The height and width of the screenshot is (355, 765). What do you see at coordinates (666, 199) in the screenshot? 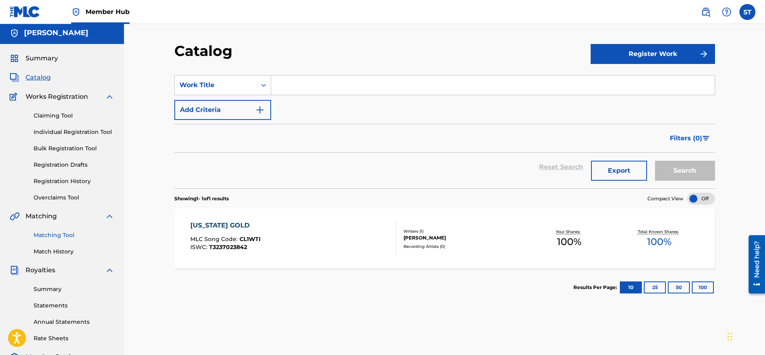
I see `span: Compact View` at bounding box center [666, 199].